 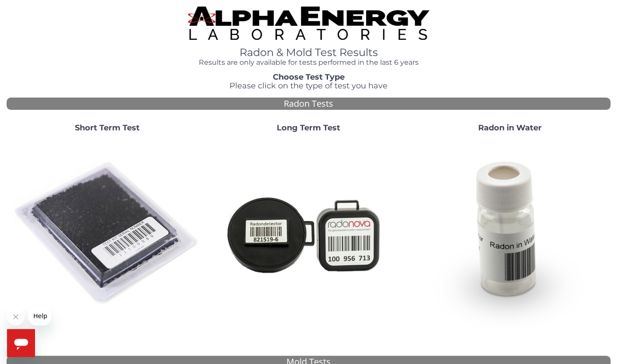 I want to click on img: Radtrak2vsRadtrak3.jpg, so click(x=308, y=233).